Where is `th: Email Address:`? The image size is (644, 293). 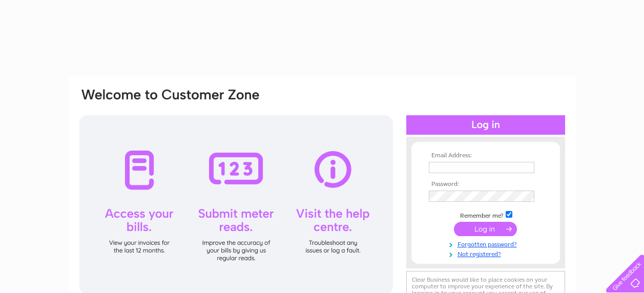 th: Email Address: is located at coordinates (486, 156).